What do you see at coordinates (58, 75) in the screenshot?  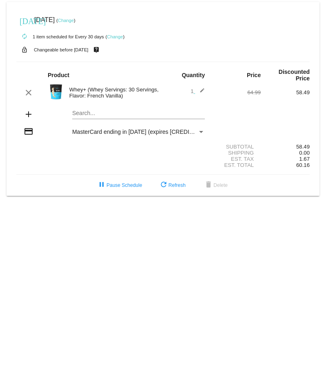 I see `strong: Product` at bounding box center [58, 75].